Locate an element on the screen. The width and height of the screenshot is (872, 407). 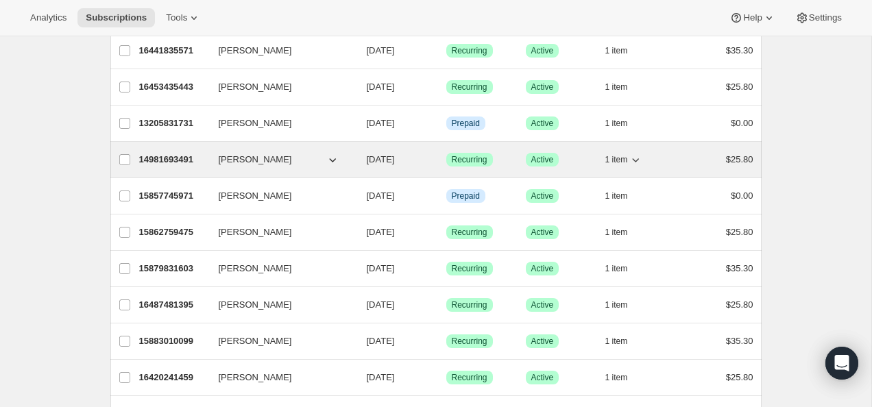
p: 16441835571 is located at coordinates (173, 51).